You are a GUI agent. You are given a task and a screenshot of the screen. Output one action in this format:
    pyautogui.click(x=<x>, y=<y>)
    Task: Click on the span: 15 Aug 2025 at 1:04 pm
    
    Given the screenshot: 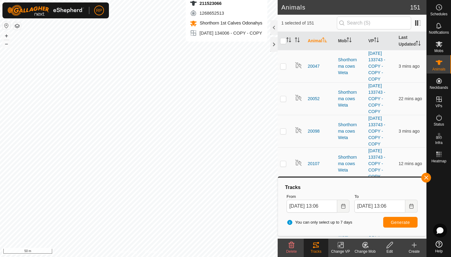 What is the action you would take?
    pyautogui.click(x=409, y=66)
    